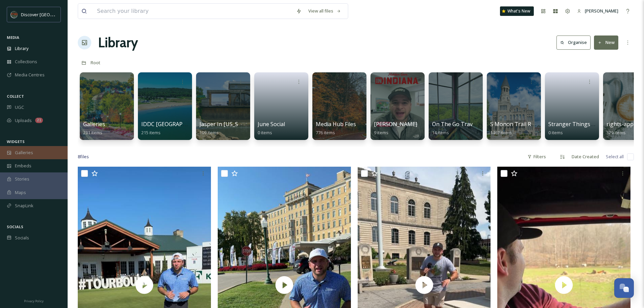  I want to click on div: Date Created, so click(585, 156).